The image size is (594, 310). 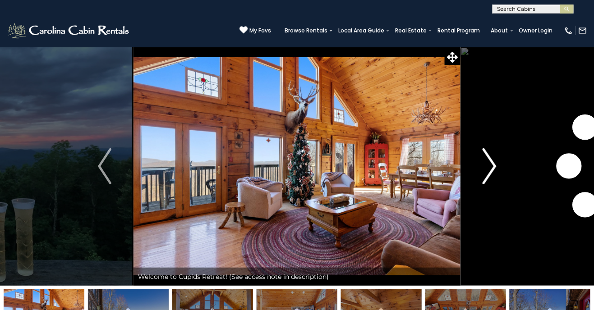 I want to click on button: Previous, so click(x=104, y=166).